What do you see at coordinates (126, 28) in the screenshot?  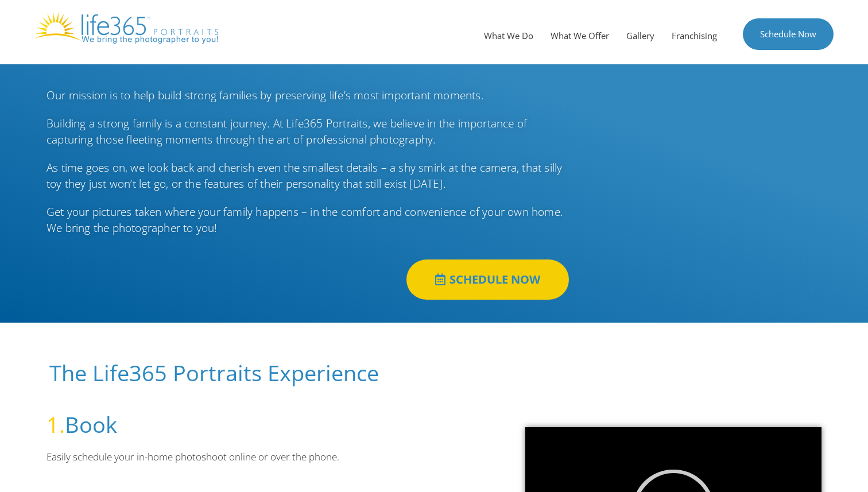 I see `img: Life365` at bounding box center [126, 28].